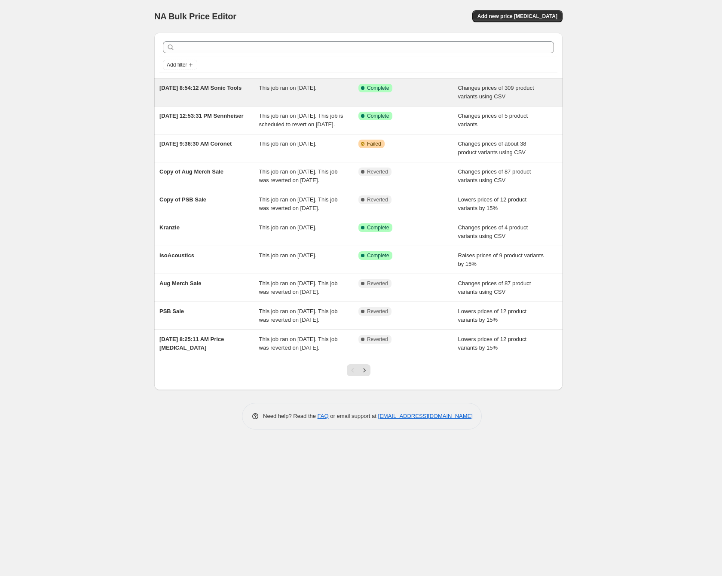  What do you see at coordinates (177, 65) in the screenshot?
I see `span: Add filter` at bounding box center [177, 65].